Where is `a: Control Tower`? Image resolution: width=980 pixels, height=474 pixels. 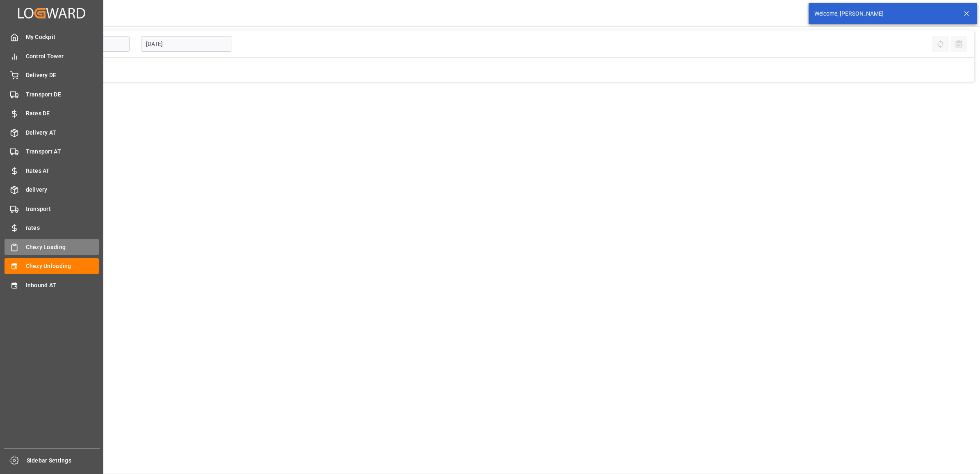
a: Control Tower is located at coordinates (51, 56).